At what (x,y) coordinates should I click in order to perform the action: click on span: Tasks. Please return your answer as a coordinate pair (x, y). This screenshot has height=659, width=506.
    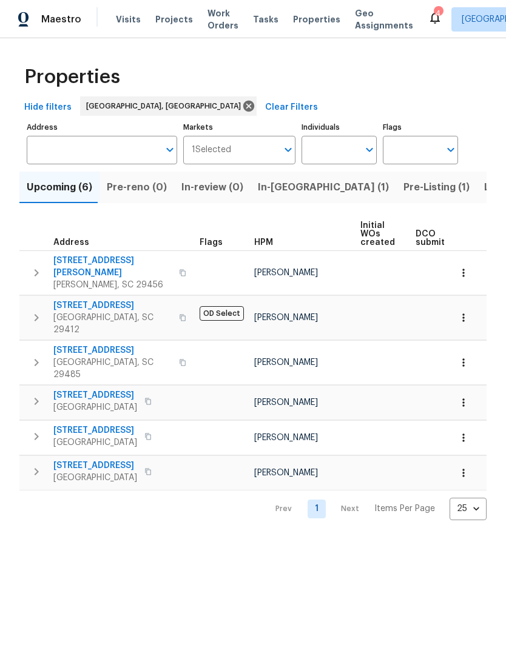
    Looking at the image, I should click on (266, 19).